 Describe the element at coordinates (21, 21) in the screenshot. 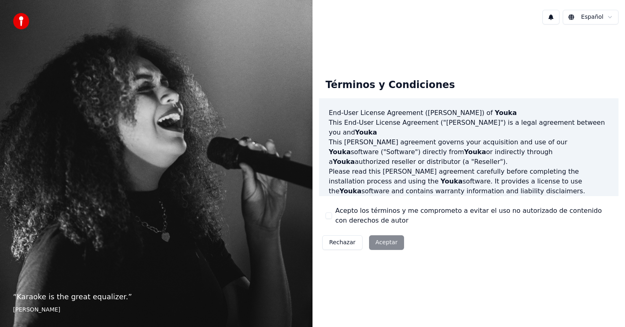

I see `img: youka` at that location.